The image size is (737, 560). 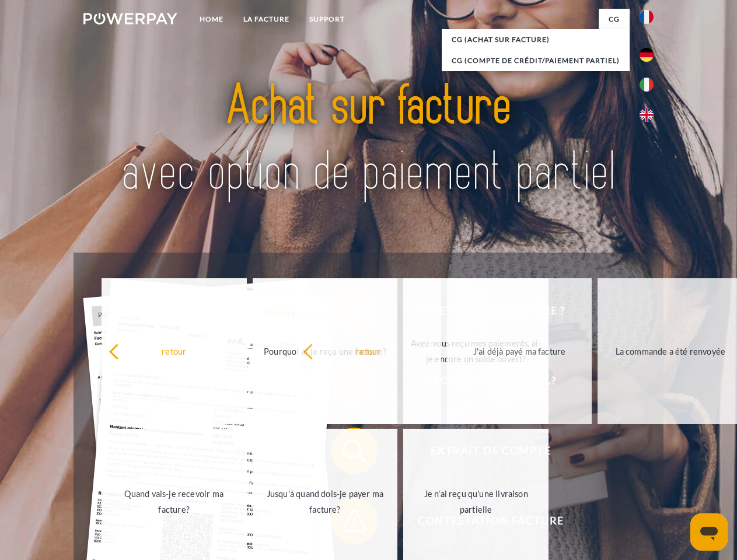 I want to click on a: LA FACTURE, so click(x=266, y=19).